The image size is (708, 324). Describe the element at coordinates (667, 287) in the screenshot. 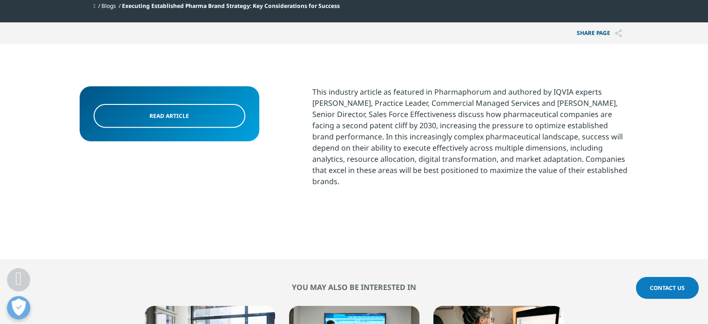

I see `span: Contact Us` at that location.